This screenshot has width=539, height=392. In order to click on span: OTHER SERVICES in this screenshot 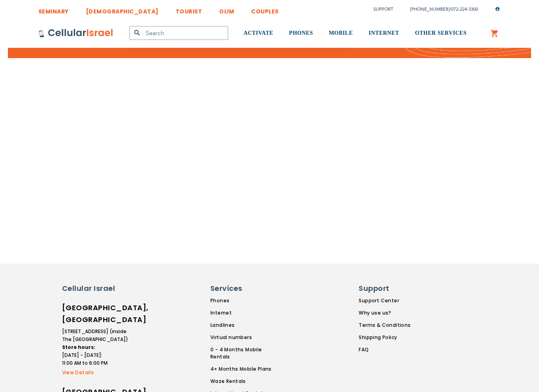, I will do `click(441, 33)`.